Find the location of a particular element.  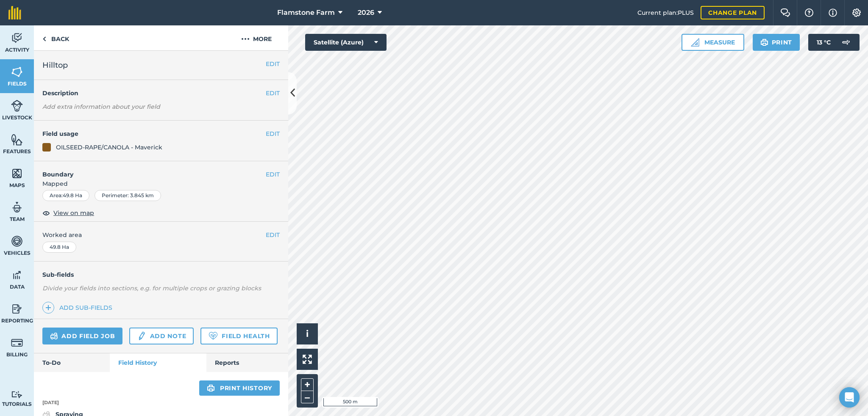

em: Divide your fields into sections, e.g. for multiple crops or grazing blocks is located at coordinates (152, 289).